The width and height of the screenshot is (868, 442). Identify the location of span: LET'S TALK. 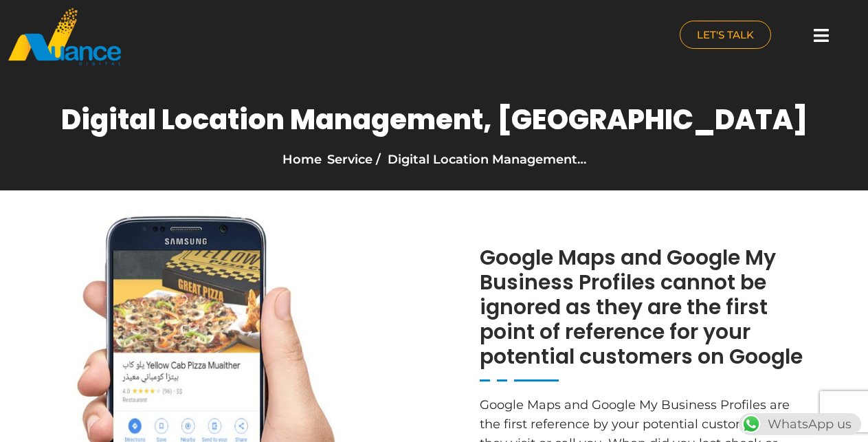
(725, 34).